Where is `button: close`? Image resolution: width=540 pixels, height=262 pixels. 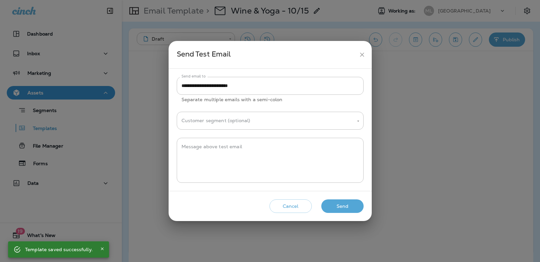
button: close is located at coordinates (362, 54).